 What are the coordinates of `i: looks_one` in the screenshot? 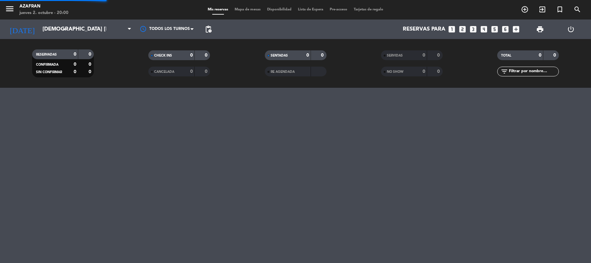 It's located at (452, 29).